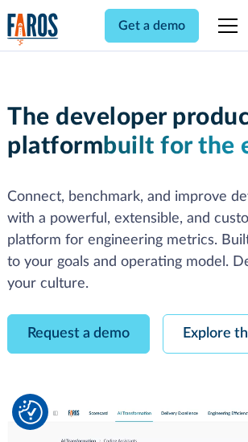 The height and width of the screenshot is (442, 248). Describe the element at coordinates (78, 334) in the screenshot. I see `a: Request a demo` at that location.